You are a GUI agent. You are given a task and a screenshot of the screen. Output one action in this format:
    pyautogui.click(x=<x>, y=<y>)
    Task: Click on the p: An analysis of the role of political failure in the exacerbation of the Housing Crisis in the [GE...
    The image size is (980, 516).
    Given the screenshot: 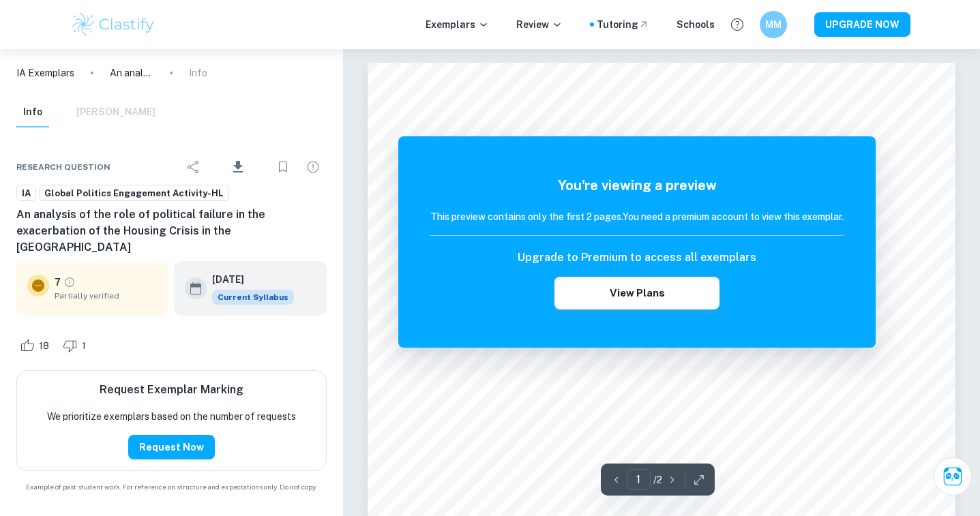 What is the action you would take?
    pyautogui.click(x=131, y=73)
    